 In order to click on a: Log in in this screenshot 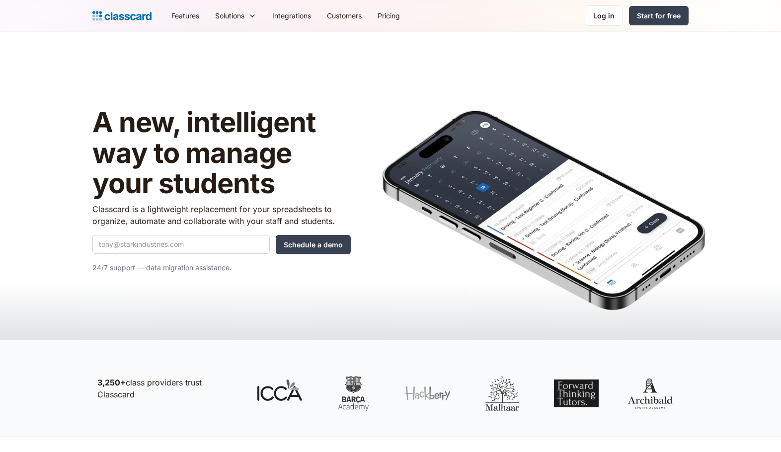, I will do `click(603, 15)`.